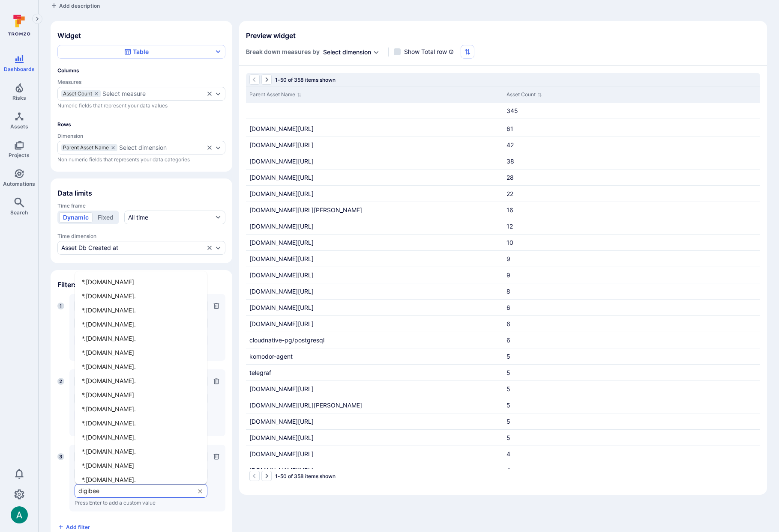 Image resolution: width=779 pixels, height=532 pixels. I want to click on span: 10, so click(510, 243).